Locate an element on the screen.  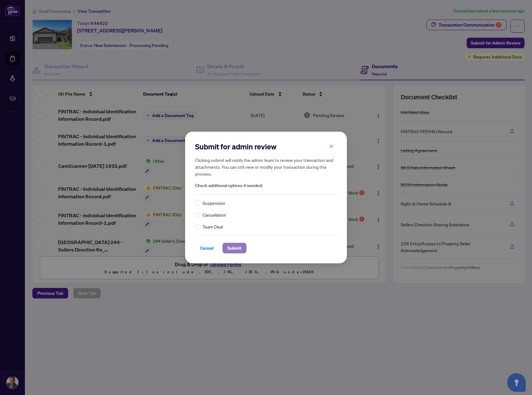
button: Submit is located at coordinates (234, 249).